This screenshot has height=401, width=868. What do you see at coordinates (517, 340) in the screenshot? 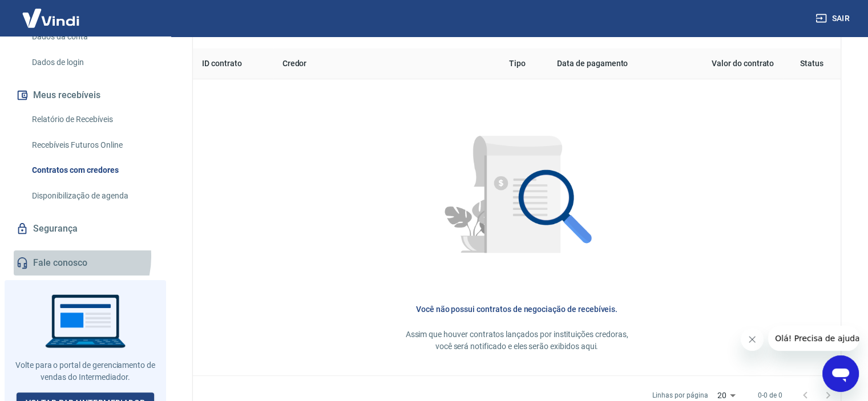
I see `span: Assim que houver contratos lançados por instituições credoras, você será notificado e eles serão ...` at bounding box center [517, 340].